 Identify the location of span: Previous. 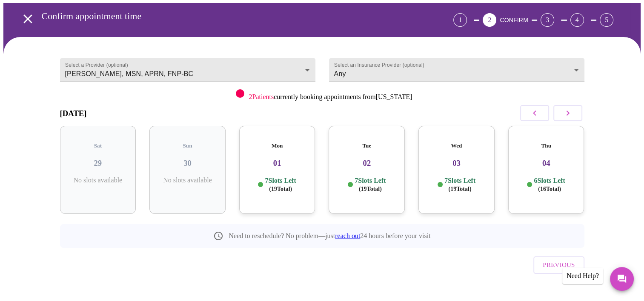
(558, 265).